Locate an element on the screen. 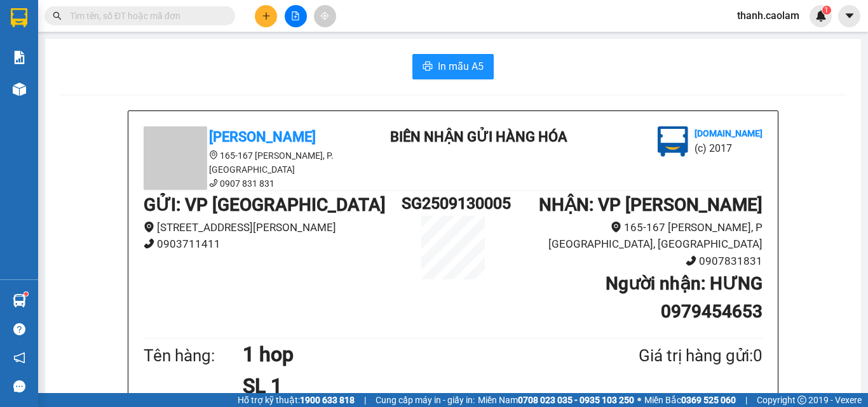 The image size is (868, 407). button: aim is located at coordinates (324, 16).